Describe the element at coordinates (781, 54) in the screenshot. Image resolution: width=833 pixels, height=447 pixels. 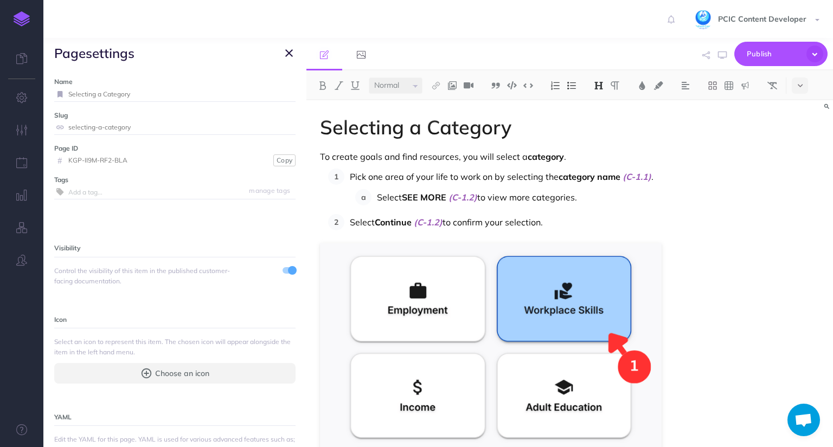
I see `button: Publish` at that location.